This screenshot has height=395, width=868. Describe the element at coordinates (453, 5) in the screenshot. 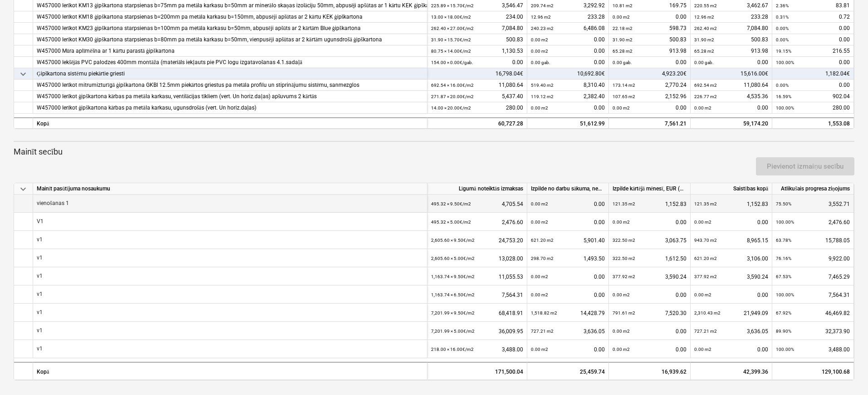

I see `small: 225.89 × 15.70€ / m2` at that location.